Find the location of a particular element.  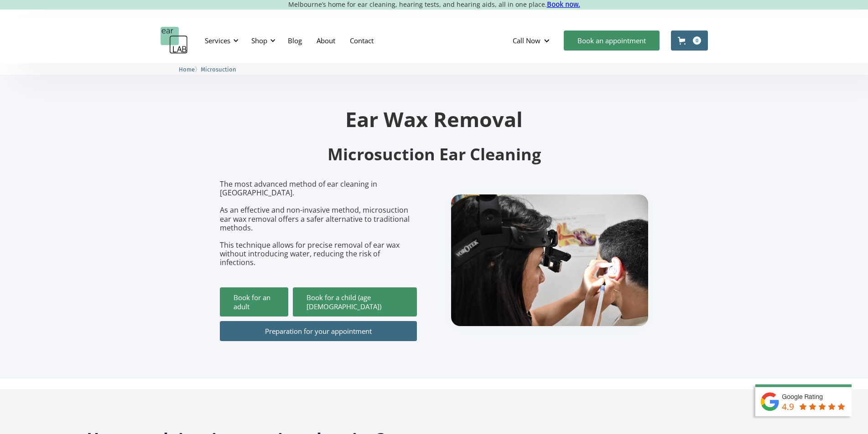

h2: Microsuction Ear Cleaning is located at coordinates (434, 155).